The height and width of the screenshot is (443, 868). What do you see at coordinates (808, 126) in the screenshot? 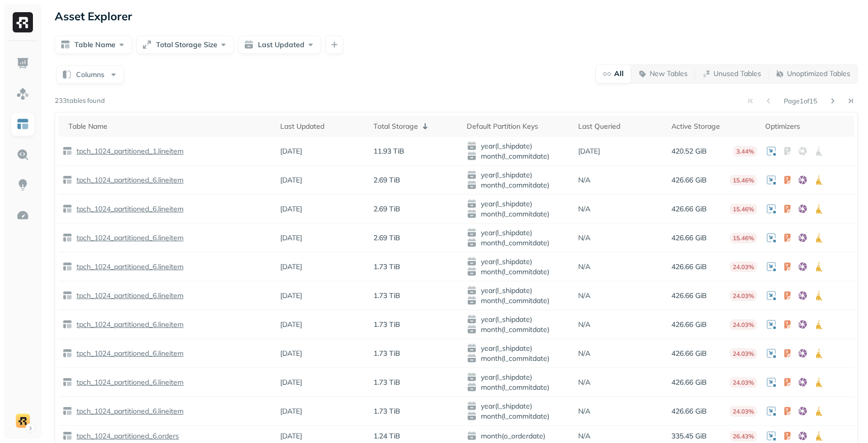
I see `div: Optimizers` at bounding box center [808, 126].